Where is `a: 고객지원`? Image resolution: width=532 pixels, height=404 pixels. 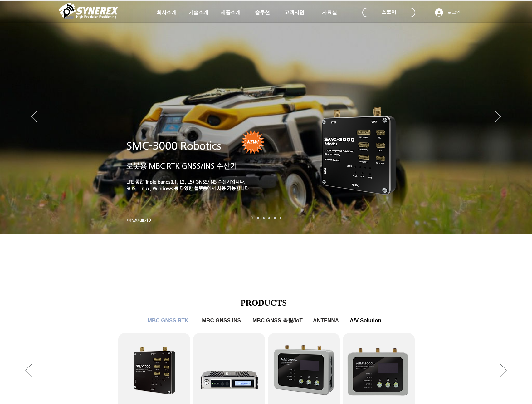 a: 고객지원 is located at coordinates (294, 13).